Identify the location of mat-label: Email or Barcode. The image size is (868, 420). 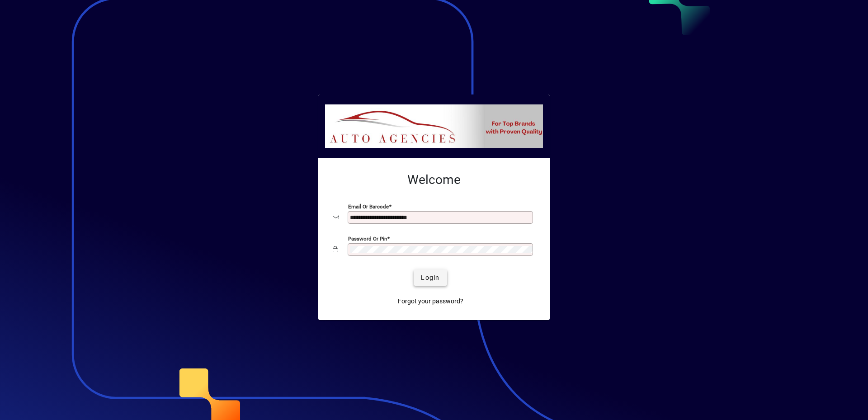
(368, 207).